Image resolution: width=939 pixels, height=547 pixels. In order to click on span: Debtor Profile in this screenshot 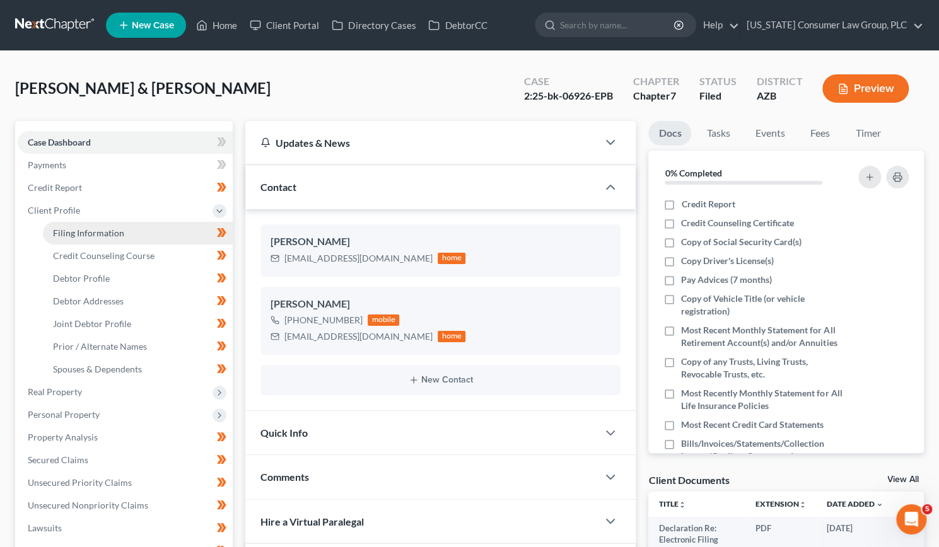, I will do `click(81, 278)`.